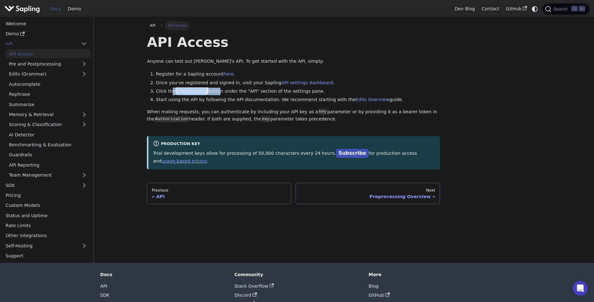  I want to click on a: Discord, so click(246, 295).